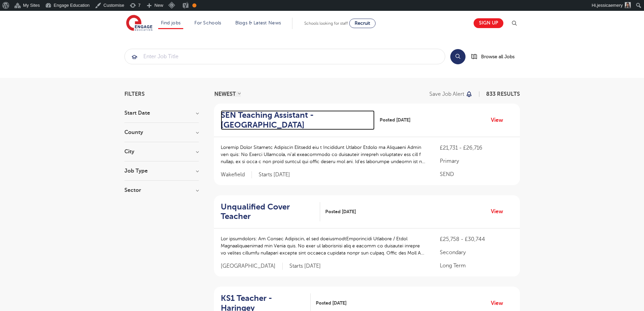 The image size is (644, 311). I want to click on a: For Schools, so click(208, 23).